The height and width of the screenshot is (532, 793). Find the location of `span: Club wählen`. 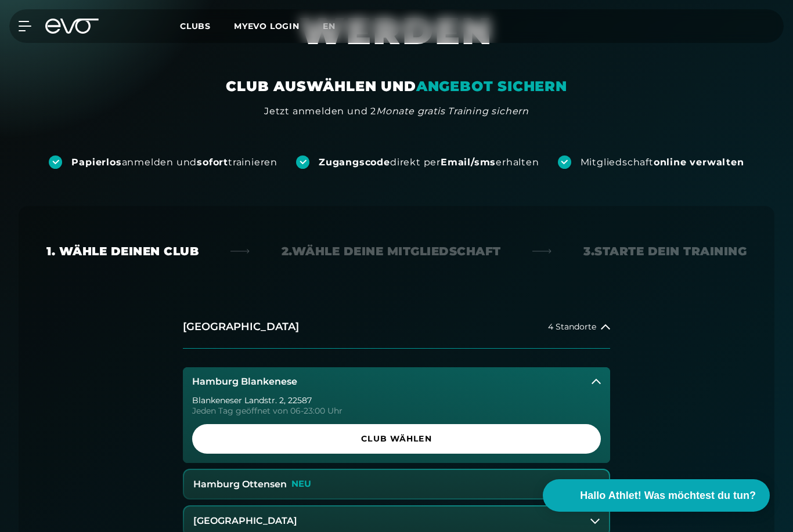

span: Club wählen is located at coordinates (396, 439).